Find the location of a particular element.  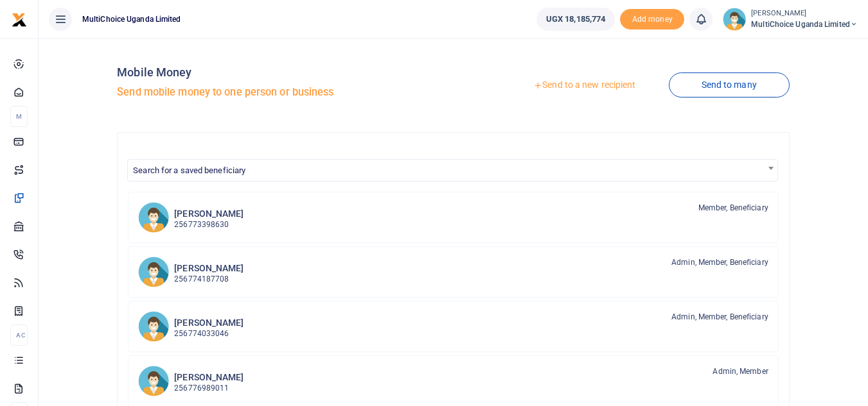

li: Wallet ballance is located at coordinates (576, 19).